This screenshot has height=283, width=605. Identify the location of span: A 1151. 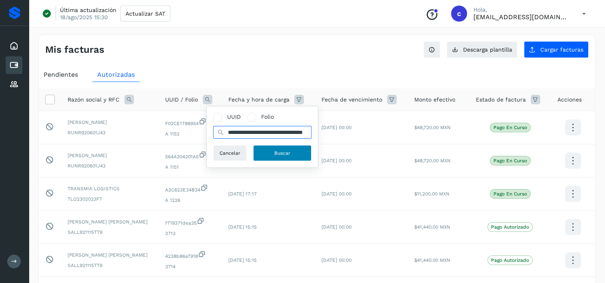
(190, 167).